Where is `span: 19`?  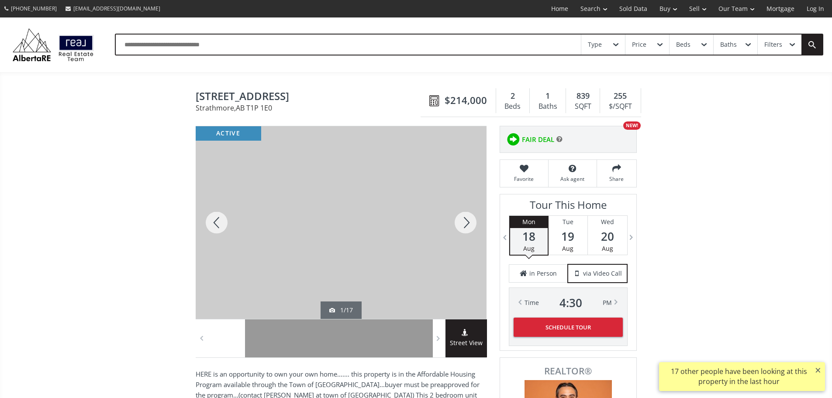
span: 19 is located at coordinates (568, 236).